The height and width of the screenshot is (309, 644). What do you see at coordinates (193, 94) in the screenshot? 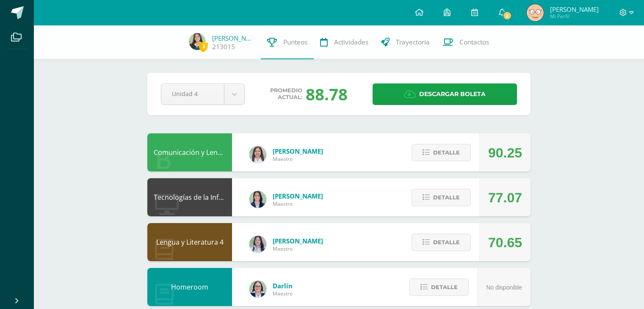
I see `span: Unidad 4` at bounding box center [193, 94].